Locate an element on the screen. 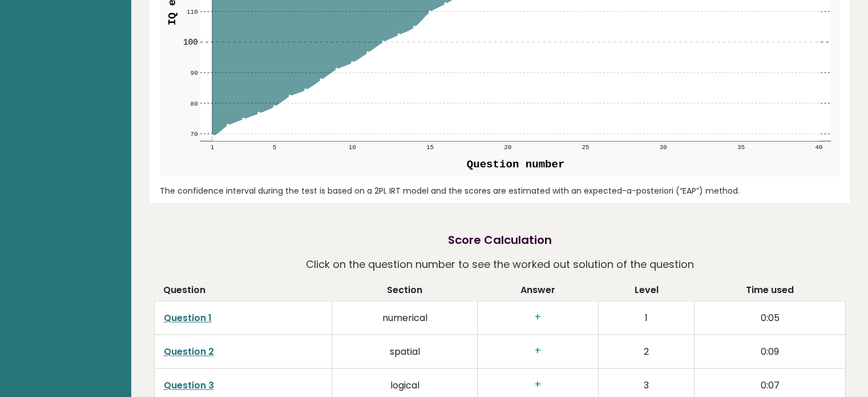  text: 10 is located at coordinates (351, 148).